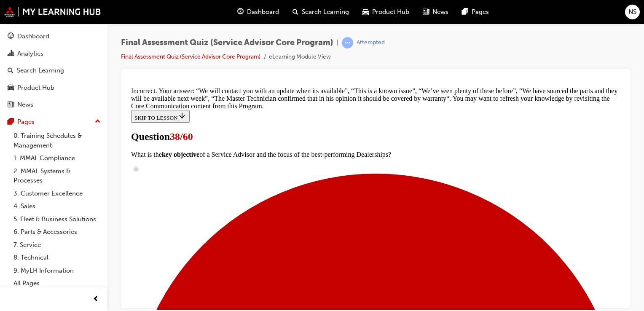  What do you see at coordinates (440, 12) in the screenshot?
I see `span: News` at bounding box center [440, 12].